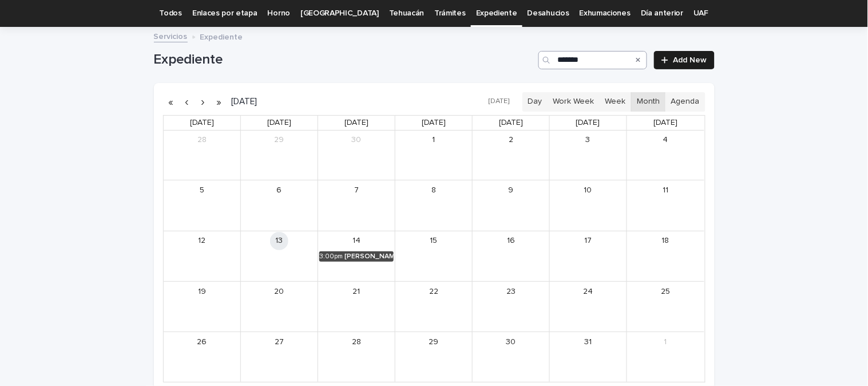 This screenshot has width=868, height=386. I want to click on td: October 18, 2025, so click(666, 256).